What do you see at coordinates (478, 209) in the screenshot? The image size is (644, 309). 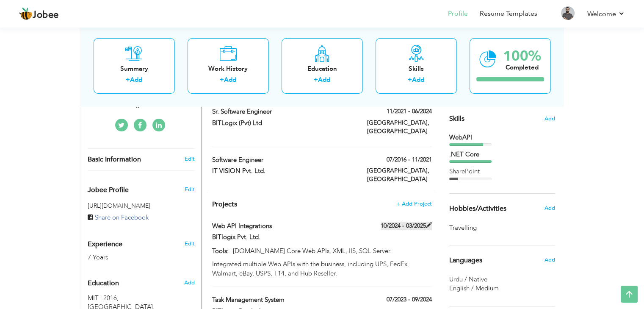 I see `span: Hobbies/Activities` at bounding box center [478, 209].